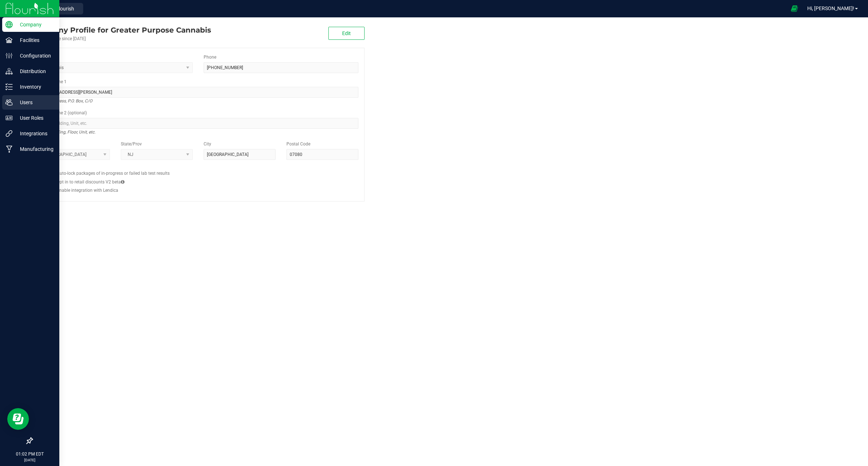 The width and height of the screenshot is (868, 466). What do you see at coordinates (9, 118) in the screenshot?
I see `inline-svg: User Roles` at bounding box center [9, 118].